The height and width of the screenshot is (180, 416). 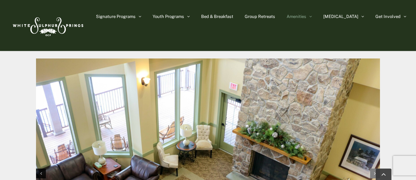 I want to click on span: Group Retreats, so click(x=260, y=16).